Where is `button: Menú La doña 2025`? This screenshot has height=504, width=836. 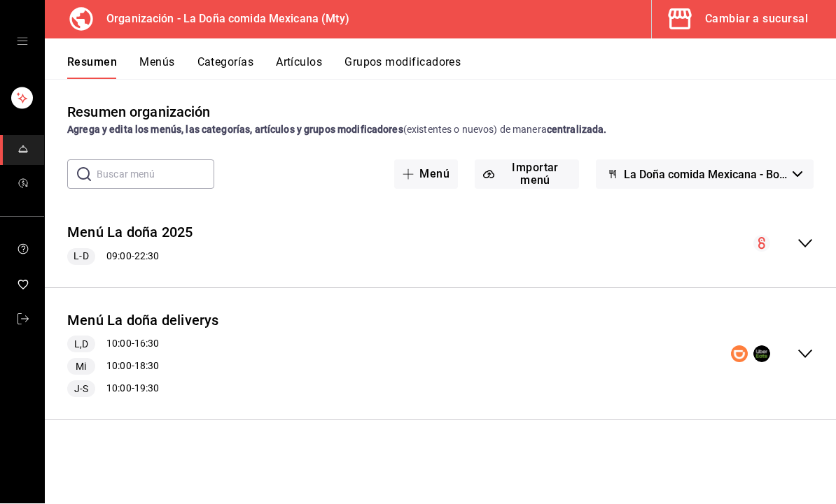 button: Menú La doña 2025 is located at coordinates (130, 233).